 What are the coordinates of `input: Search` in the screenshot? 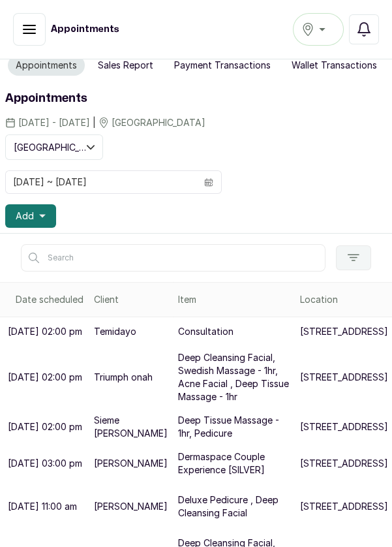 It's located at (173, 258).